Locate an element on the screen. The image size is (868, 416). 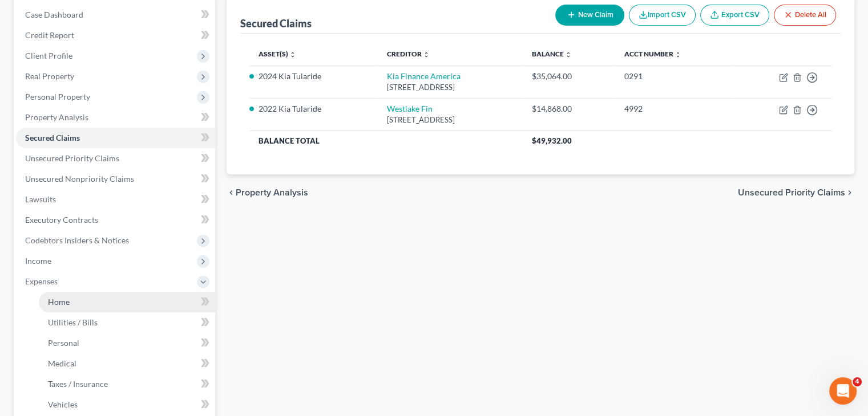
span: Personal Property is located at coordinates (57, 97).